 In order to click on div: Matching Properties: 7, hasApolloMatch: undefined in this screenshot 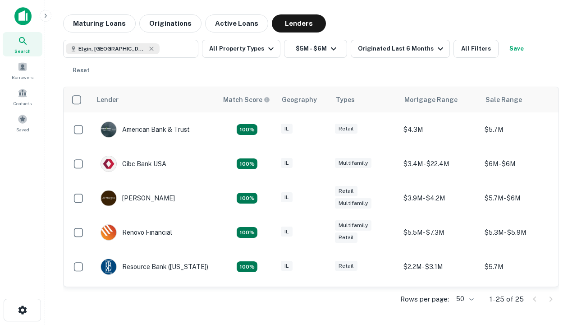, I will do `click(247, 129)`.